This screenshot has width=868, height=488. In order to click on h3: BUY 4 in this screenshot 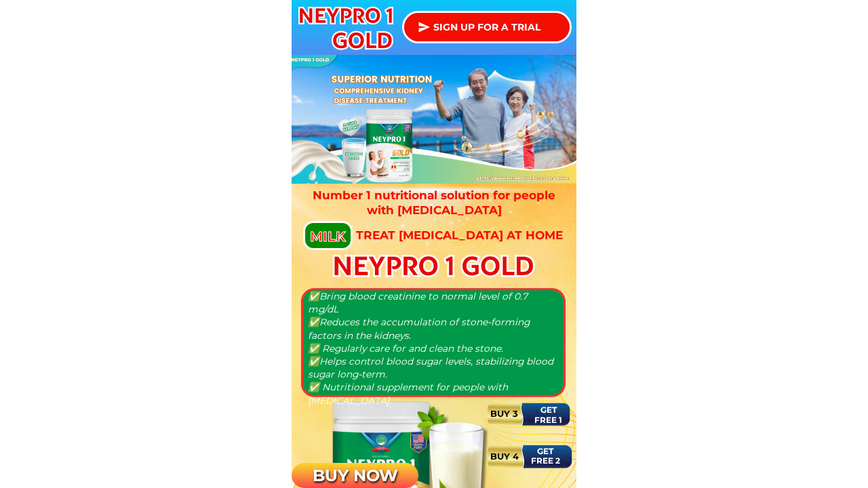, I will do `click(505, 456)`.